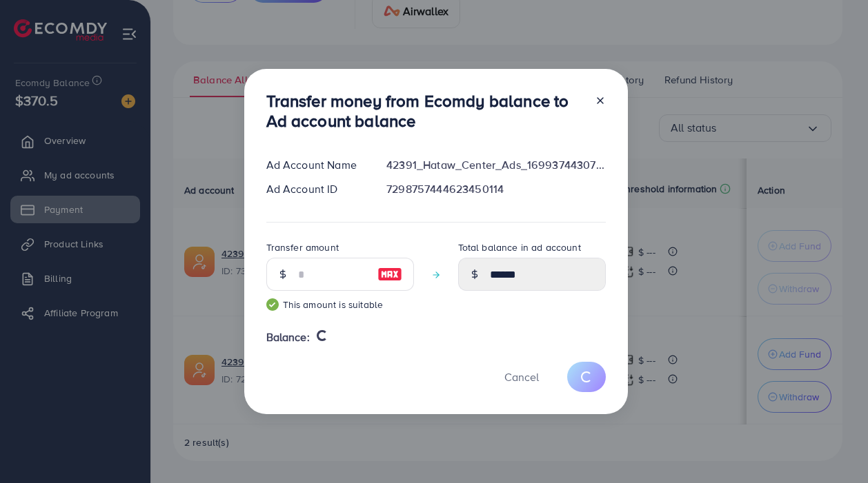 Image resolution: width=868 pixels, height=483 pixels. What do you see at coordinates (425, 111) in the screenshot?
I see `h3: Transfer money from Ecomdy balance to Ad account balance` at bounding box center [425, 111].